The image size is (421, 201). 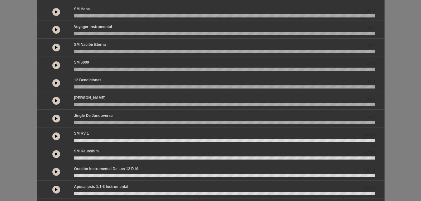 I want to click on font: Voyager Instrumental, so click(x=93, y=27).